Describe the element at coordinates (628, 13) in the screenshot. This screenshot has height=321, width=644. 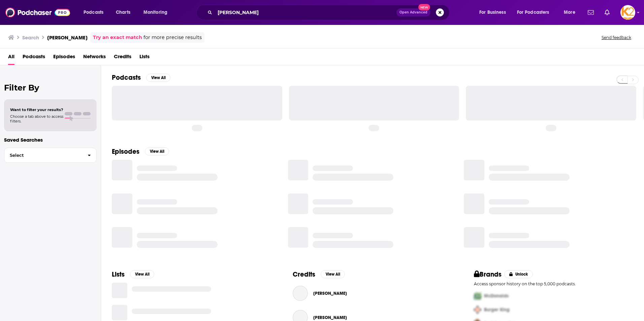
I see `span: Logged in as K2Krupp` at that location.